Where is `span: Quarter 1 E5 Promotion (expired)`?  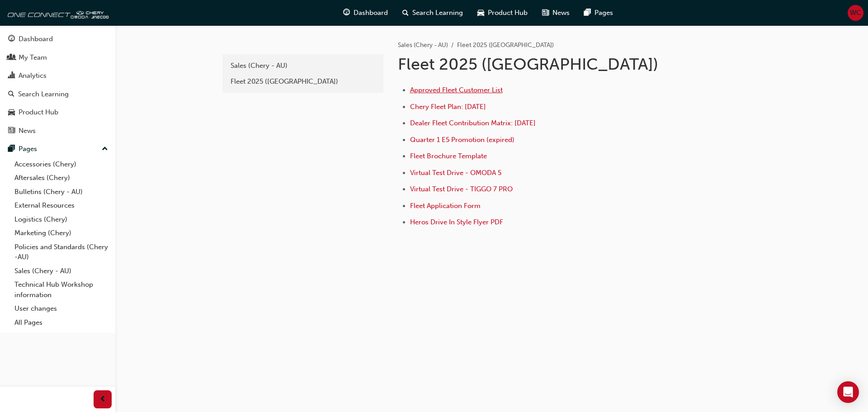 span: Quarter 1 E5 Promotion (expired) is located at coordinates (462, 140).